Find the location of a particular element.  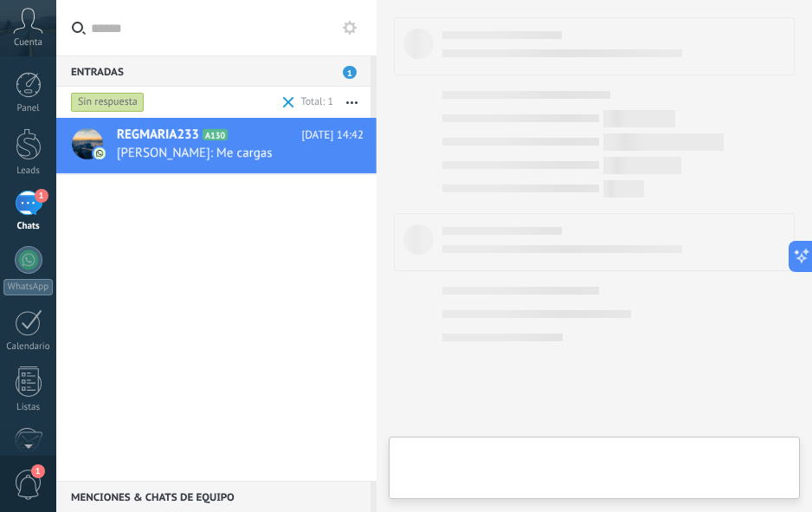

div: Chats is located at coordinates (29, 226).